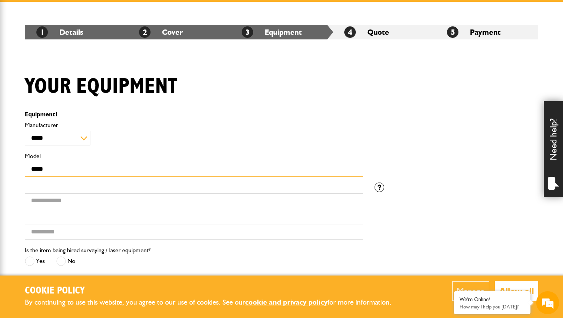  I want to click on a: cookie and privacy policy, so click(286, 302).